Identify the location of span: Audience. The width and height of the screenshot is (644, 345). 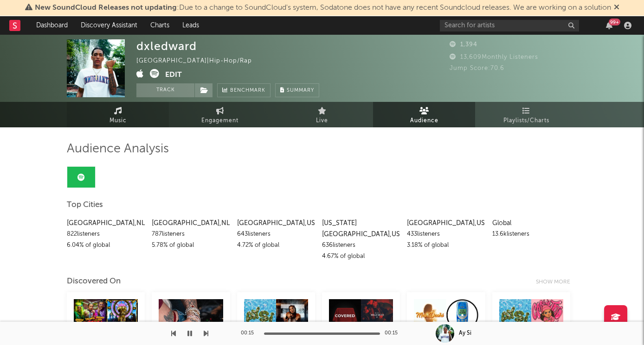
(424, 121).